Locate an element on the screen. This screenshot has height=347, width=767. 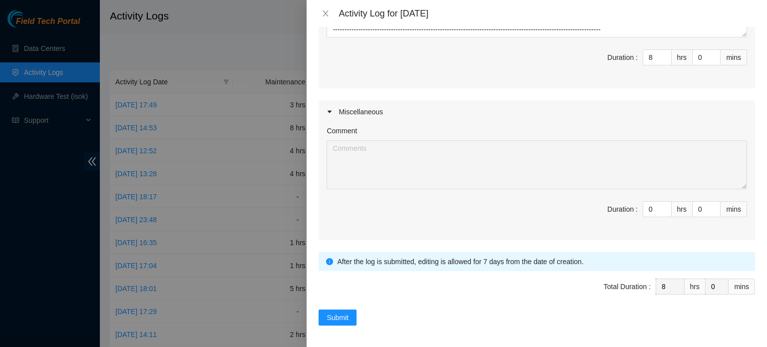
label: Comment is located at coordinates (342, 131).